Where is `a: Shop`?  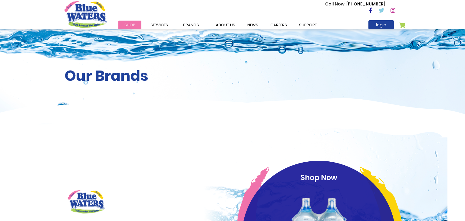
a: Shop is located at coordinates (130, 25).